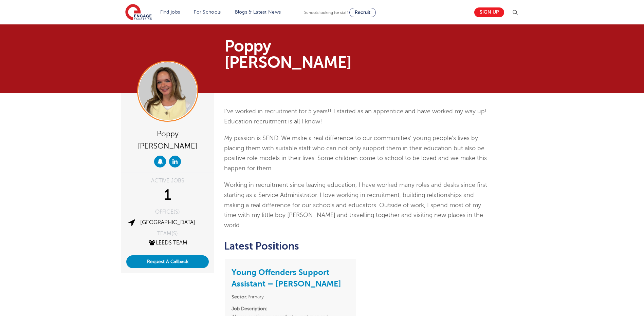  Describe the element at coordinates (168, 243) in the screenshot. I see `a: Leeds Team` at that location.